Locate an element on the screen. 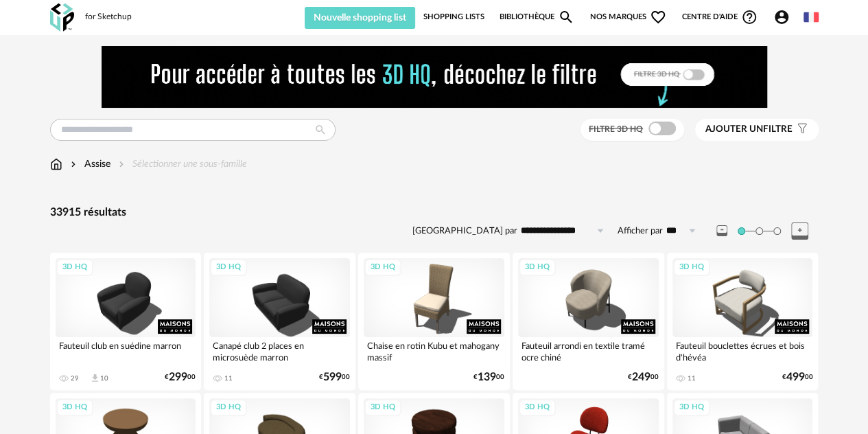 The image size is (868, 434). button: Ajouter unfiltre Filter icon is located at coordinates (757, 130).